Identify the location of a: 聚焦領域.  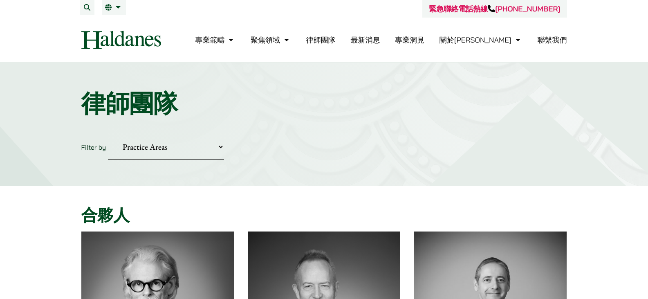
(271, 40).